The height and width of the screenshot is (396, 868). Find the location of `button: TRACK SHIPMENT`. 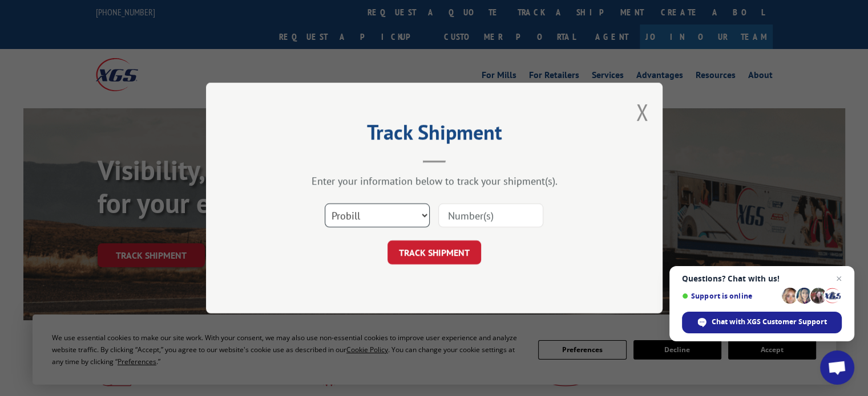

button: TRACK SHIPMENT is located at coordinates (434, 253).